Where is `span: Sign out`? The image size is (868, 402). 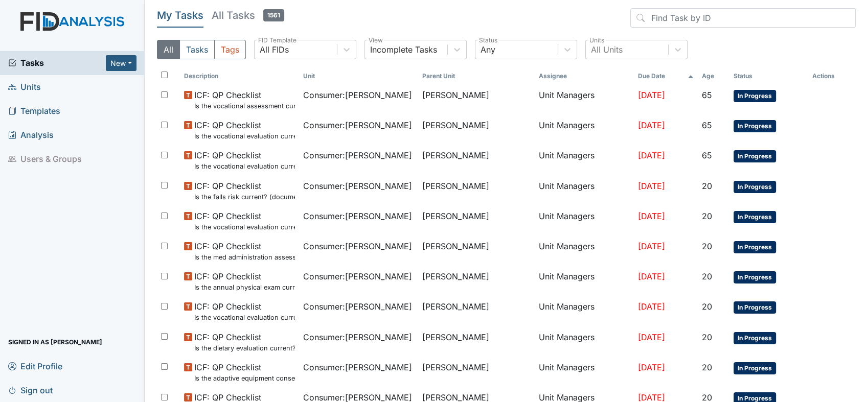 span: Sign out is located at coordinates (30, 389).